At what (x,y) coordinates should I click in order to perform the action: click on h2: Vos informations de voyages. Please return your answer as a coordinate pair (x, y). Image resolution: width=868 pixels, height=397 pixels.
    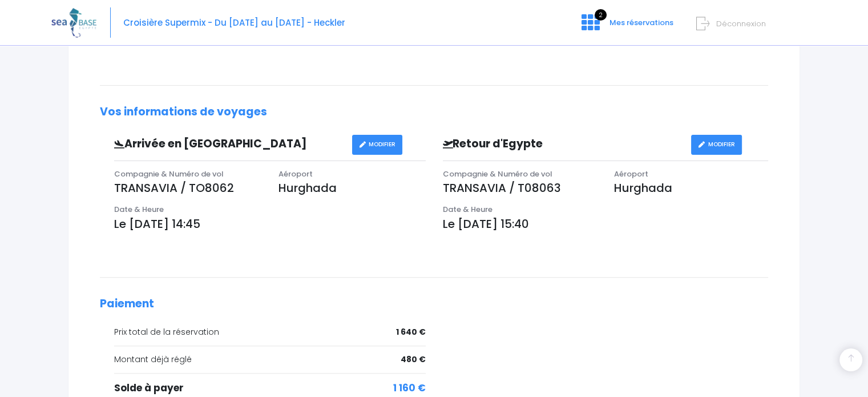
    Looking at the image, I should click on (434, 112).